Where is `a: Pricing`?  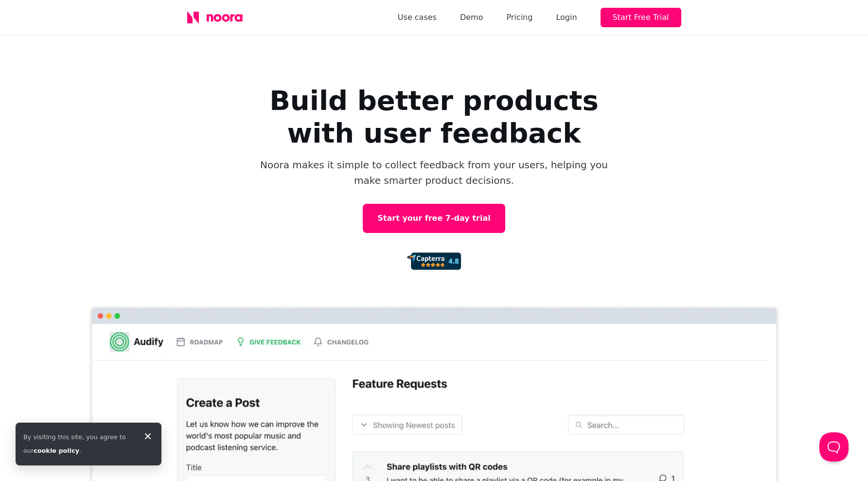
a: Pricing is located at coordinates (519, 17).